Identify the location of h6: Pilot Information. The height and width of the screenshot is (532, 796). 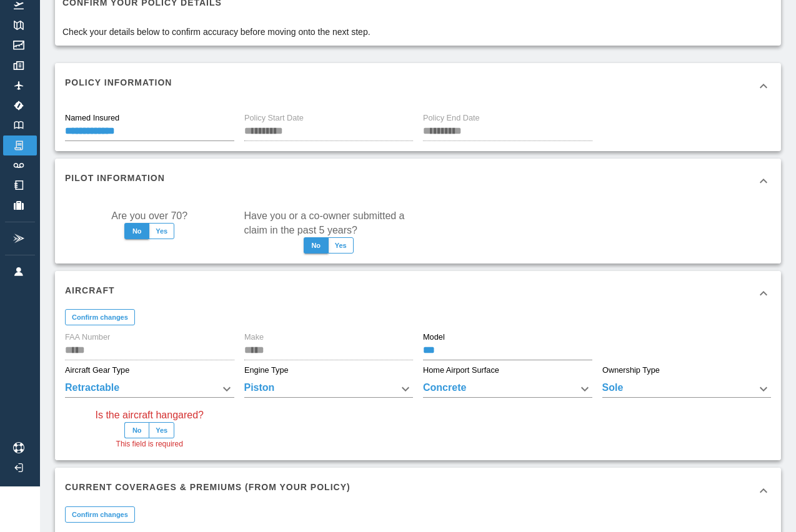
(115, 178).